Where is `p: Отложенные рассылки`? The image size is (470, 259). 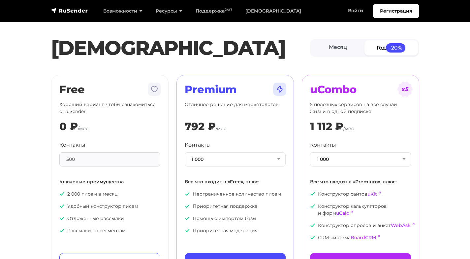
p: Отложенные рассылки is located at coordinates (110, 218).